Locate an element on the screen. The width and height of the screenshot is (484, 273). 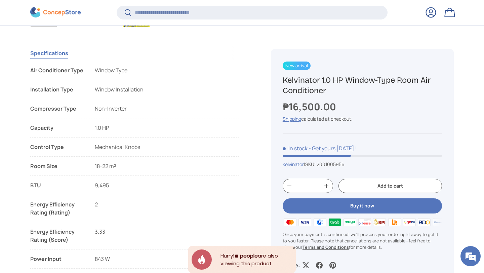
p: Once your payment is confirmed, we'll process your order right away to get it to you faster. Plea... is located at coordinates (363, 241).